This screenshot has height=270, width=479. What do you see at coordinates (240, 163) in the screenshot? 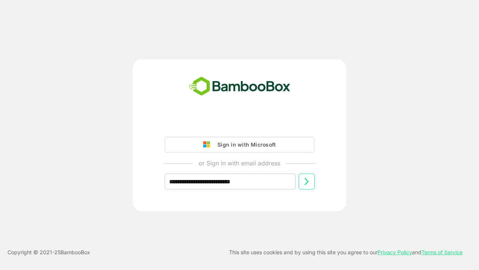
I see `p: or Sign in with email address` at bounding box center [240, 163].